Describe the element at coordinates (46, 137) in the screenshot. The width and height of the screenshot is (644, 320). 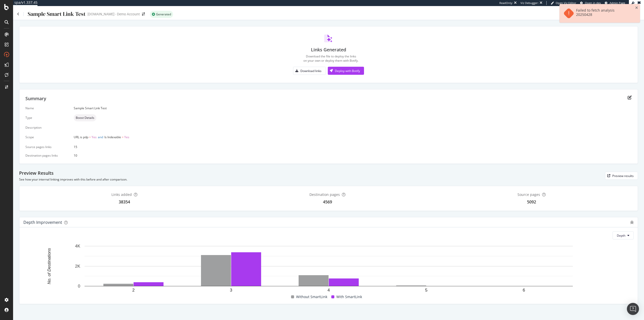
I see `div: Scope` at that location.